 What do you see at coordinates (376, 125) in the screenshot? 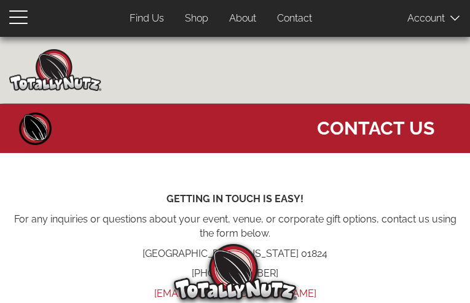
I see `span: Contact Us` at bounding box center [376, 125].